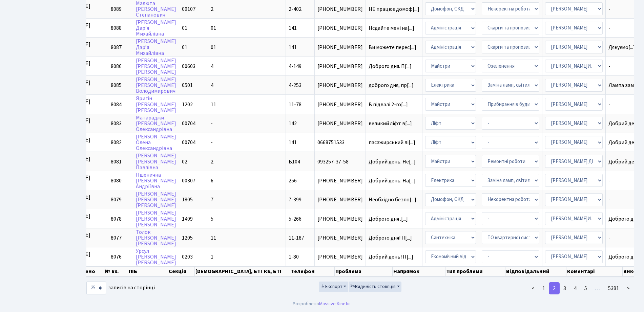  Describe the element at coordinates (554, 288) in the screenshot. I see `a: 2` at that location.